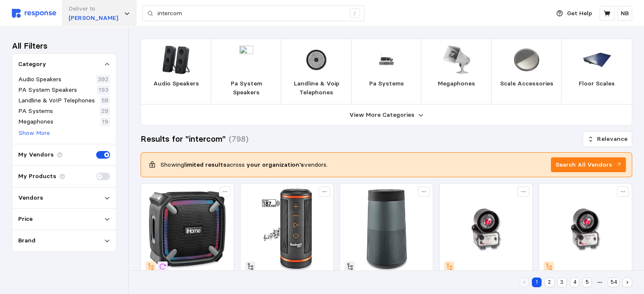 This screenshot has height=294, width=644. Describe the element at coordinates (549, 282) in the screenshot. I see `button: 2` at that location.